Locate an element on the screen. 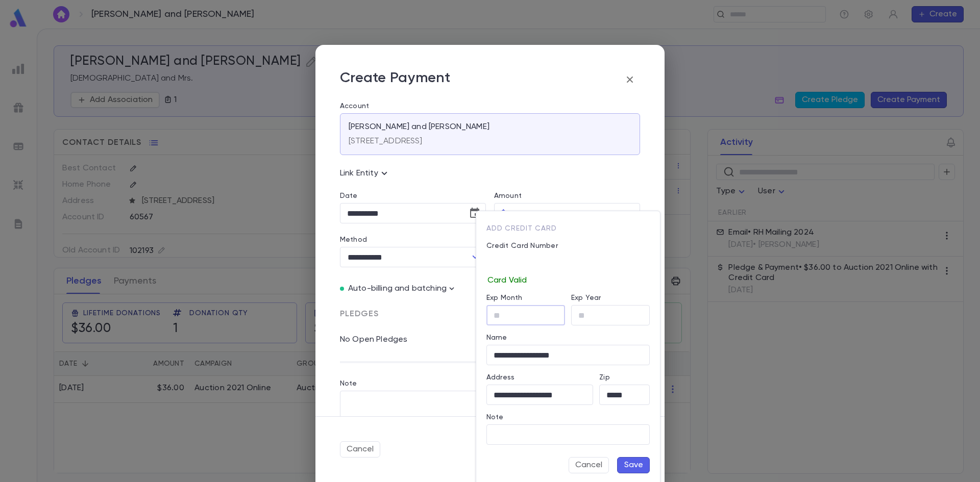 The image size is (980, 482). label: Zip is located at coordinates (604, 377).